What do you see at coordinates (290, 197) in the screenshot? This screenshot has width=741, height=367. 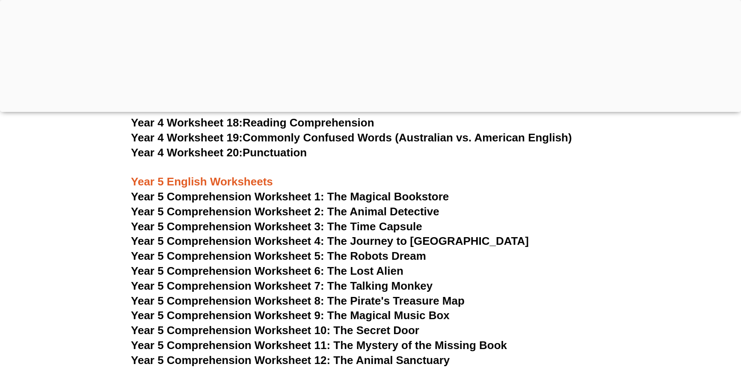 I see `span: Year 5 Comprehension Worksheet 1: The Magical Bookstore` at bounding box center [290, 197].